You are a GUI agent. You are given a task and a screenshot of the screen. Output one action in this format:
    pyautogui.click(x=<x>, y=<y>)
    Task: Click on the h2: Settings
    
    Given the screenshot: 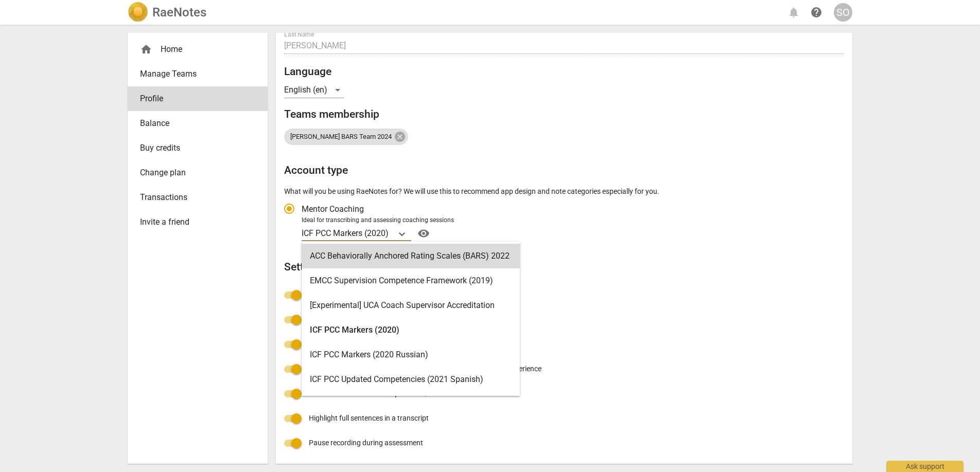 What is the action you would take?
    pyautogui.click(x=564, y=267)
    